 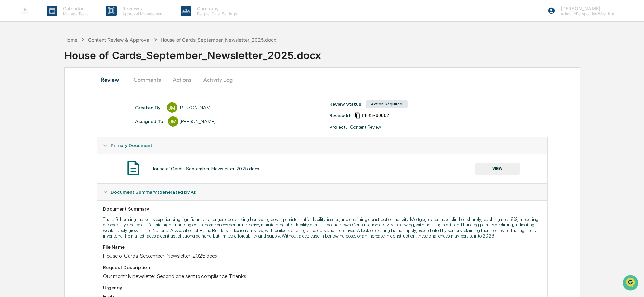 I want to click on div: Document Summary, so click(x=322, y=209).